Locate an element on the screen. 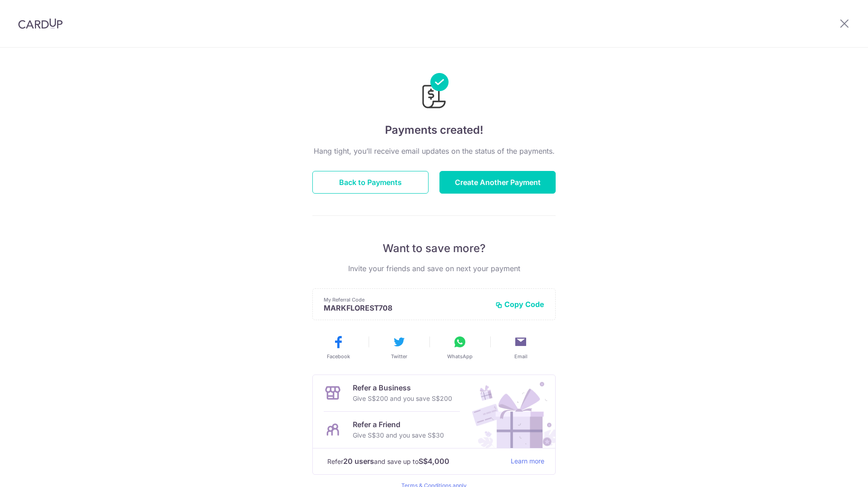 This screenshot has height=487, width=868. p: Want to save more? is located at coordinates (434, 248).